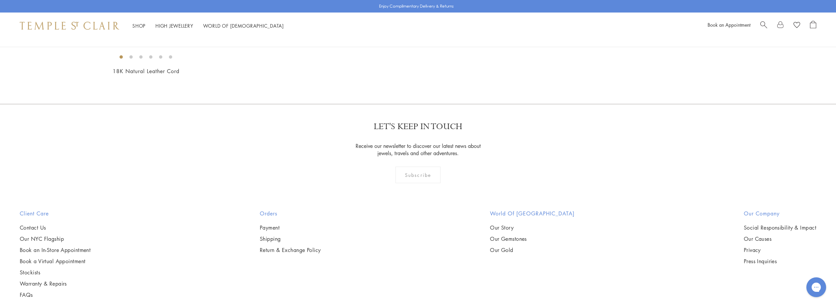  Describe the element at coordinates (146, 71) in the screenshot. I see `a: 18K Natural Leather Cord` at that location.